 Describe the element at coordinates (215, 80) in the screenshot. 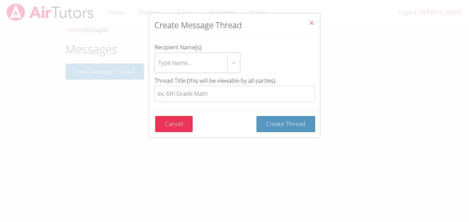

I see `span: Thread Title (this will be viewable by all parties)` at that location.